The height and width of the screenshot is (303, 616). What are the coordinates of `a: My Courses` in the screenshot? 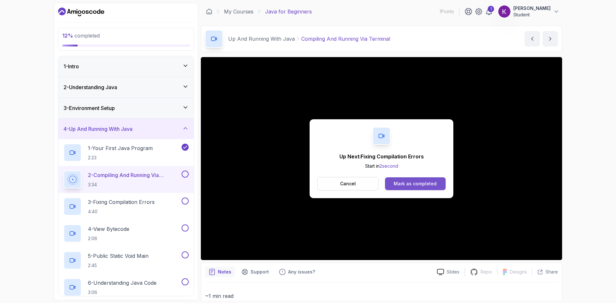 It's located at (239, 12).